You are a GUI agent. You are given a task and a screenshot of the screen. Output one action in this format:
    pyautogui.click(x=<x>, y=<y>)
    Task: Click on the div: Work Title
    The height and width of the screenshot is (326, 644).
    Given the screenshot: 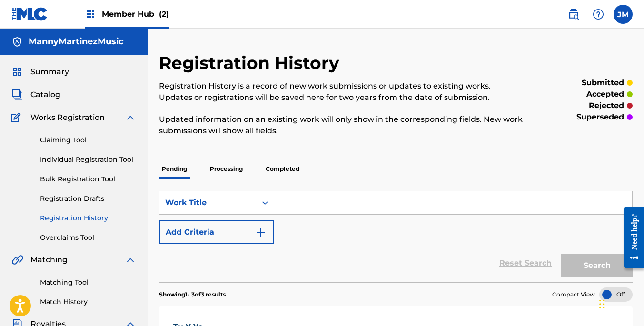 What is the action you would take?
    pyautogui.click(x=208, y=203)
    